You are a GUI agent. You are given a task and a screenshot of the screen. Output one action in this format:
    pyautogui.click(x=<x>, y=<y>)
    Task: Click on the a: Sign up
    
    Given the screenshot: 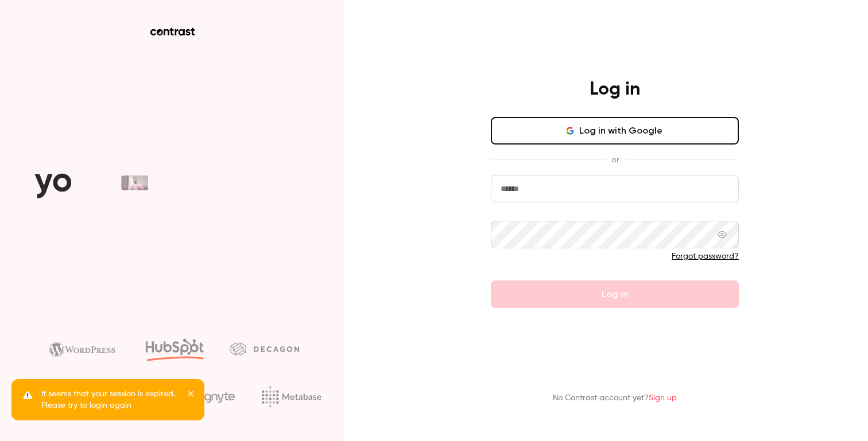 What is the action you would take?
    pyautogui.click(x=662, y=398)
    